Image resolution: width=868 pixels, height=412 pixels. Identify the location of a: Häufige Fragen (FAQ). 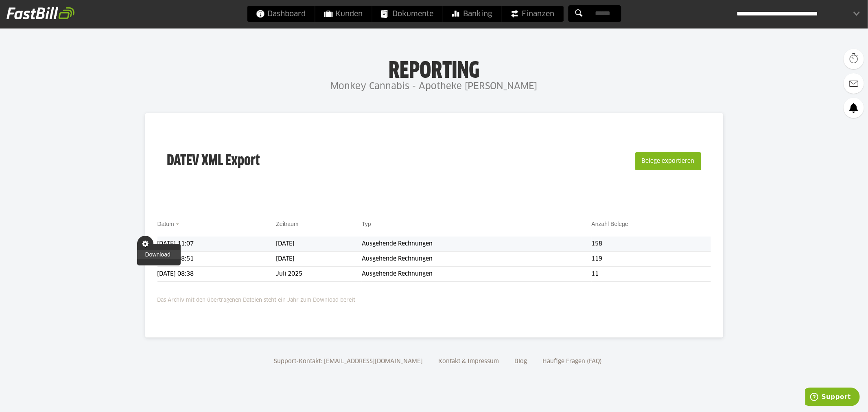
(573, 361).